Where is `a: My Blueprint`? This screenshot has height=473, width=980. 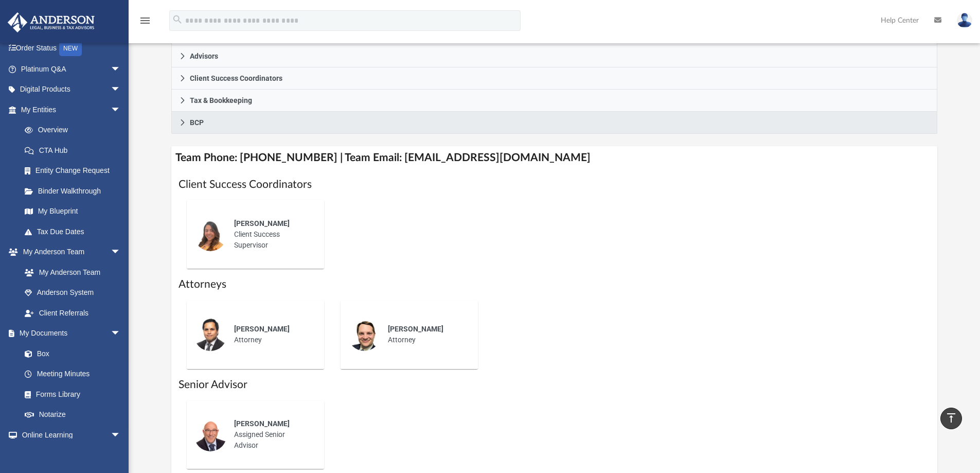
a: My Blueprint is located at coordinates (72, 211).